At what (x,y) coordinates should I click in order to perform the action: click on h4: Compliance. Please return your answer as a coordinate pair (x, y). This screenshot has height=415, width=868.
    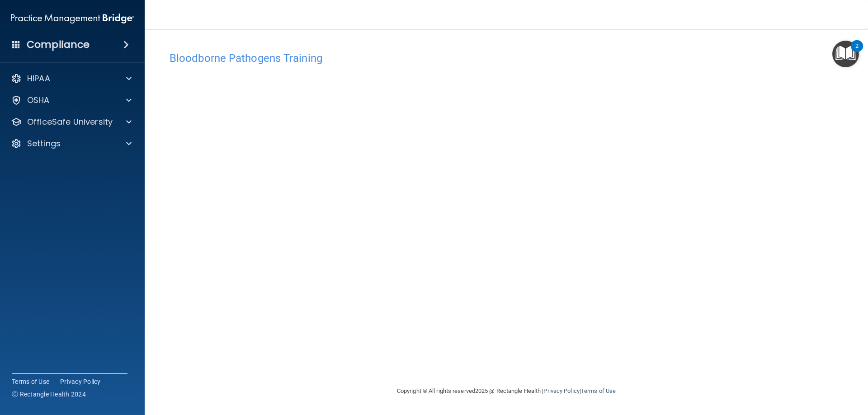
    Looking at the image, I should click on (58, 45).